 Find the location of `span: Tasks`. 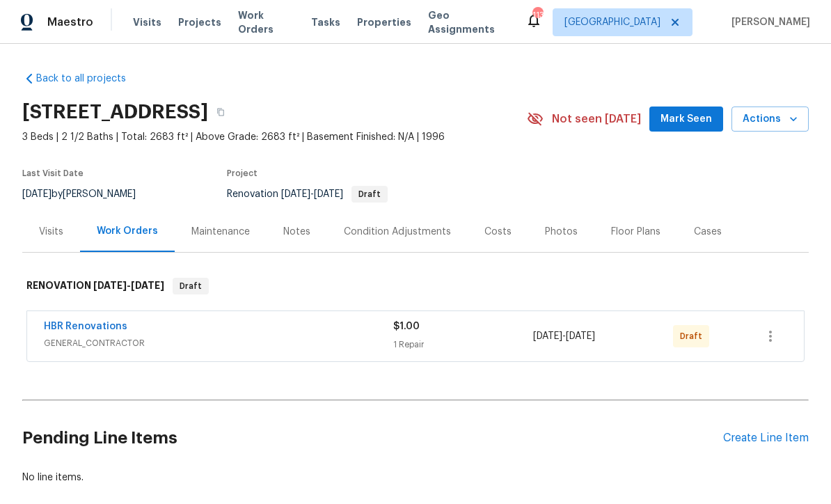

span: Tasks is located at coordinates (326, 22).